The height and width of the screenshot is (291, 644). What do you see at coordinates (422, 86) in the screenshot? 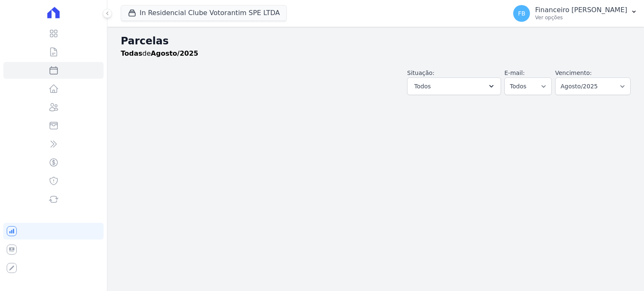
I see `span: Todos` at bounding box center [422, 86].